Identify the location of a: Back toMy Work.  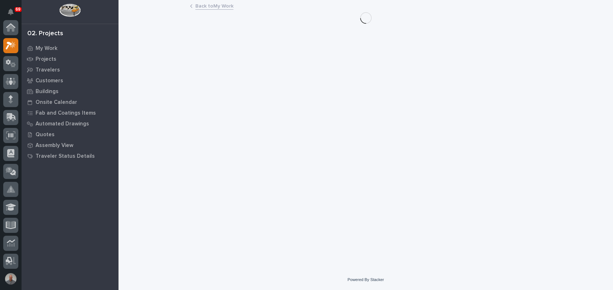
(214, 5).